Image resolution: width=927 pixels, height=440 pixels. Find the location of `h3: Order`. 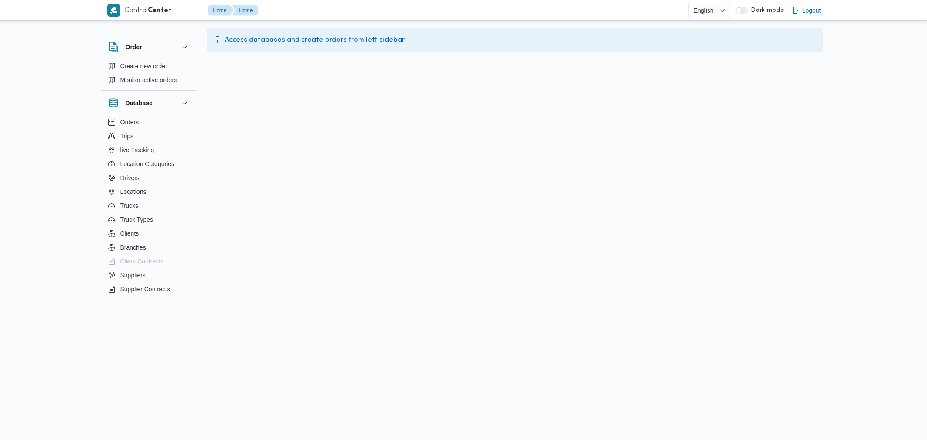

h3: Order is located at coordinates (134, 47).